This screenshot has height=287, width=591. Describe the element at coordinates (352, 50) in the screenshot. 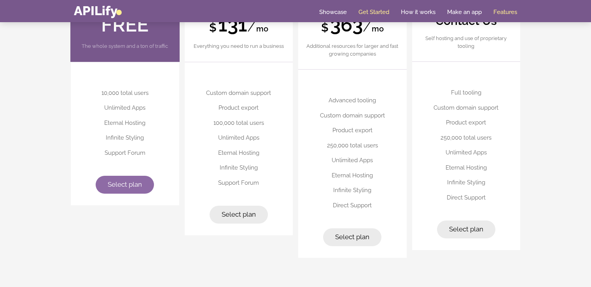

I see `p: Additional resources for larger and fast growing companies` at that location.